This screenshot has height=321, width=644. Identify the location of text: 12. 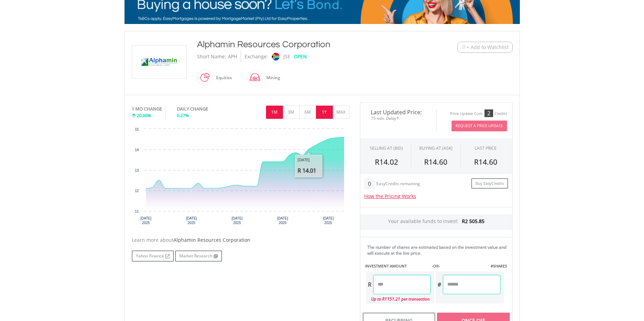
(136, 191).